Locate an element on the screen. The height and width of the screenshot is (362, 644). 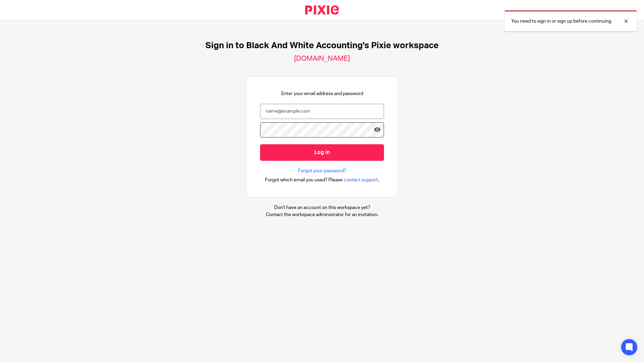
p: Don't have an account on this workspace yet? is located at coordinates (322, 207).